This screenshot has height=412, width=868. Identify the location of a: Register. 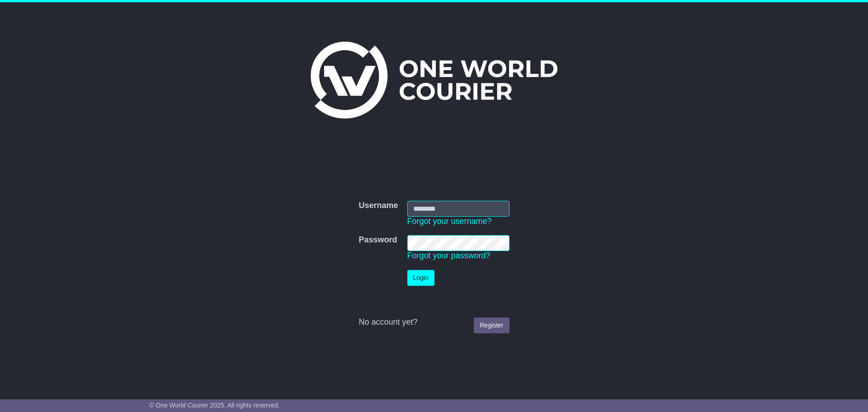
(491, 325).